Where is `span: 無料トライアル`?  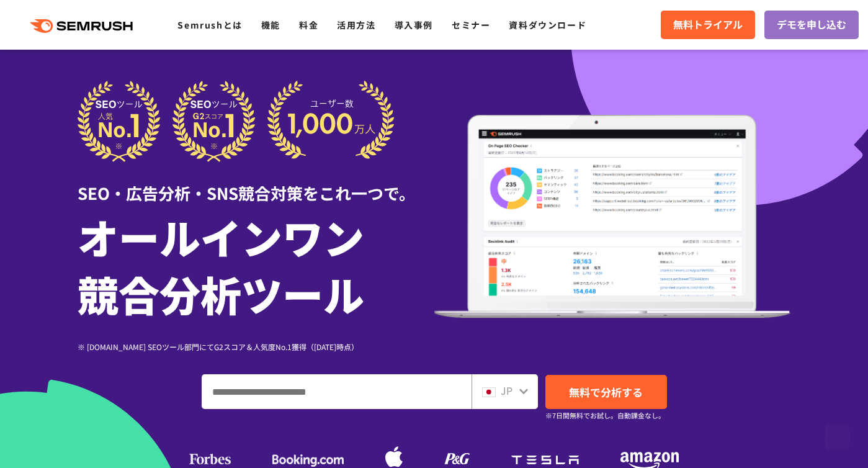 span: 無料トライアル is located at coordinates (708, 25).